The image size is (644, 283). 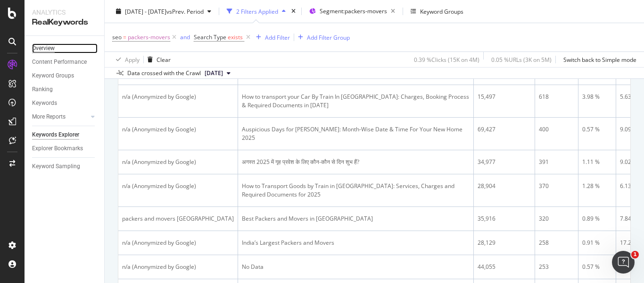 I want to click on span: 2025 Sep. 1st, so click(x=214, y=73).